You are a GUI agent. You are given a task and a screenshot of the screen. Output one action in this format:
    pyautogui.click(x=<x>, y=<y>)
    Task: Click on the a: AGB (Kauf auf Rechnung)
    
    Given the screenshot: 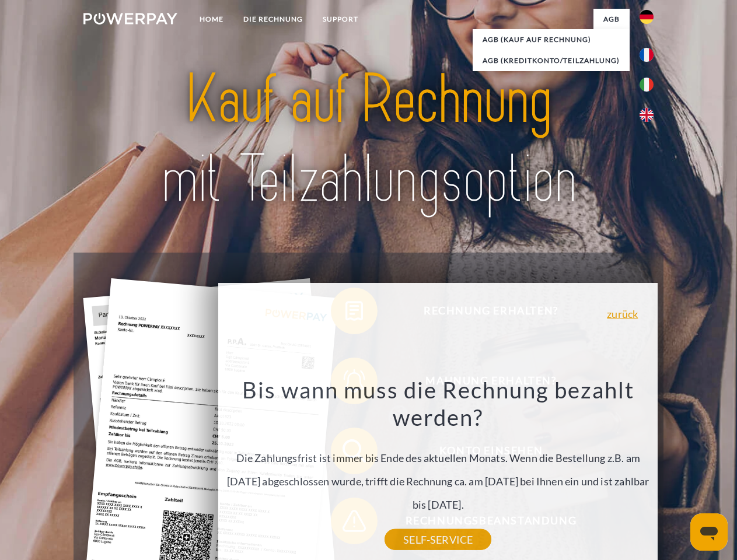 What is the action you would take?
    pyautogui.click(x=551, y=40)
    